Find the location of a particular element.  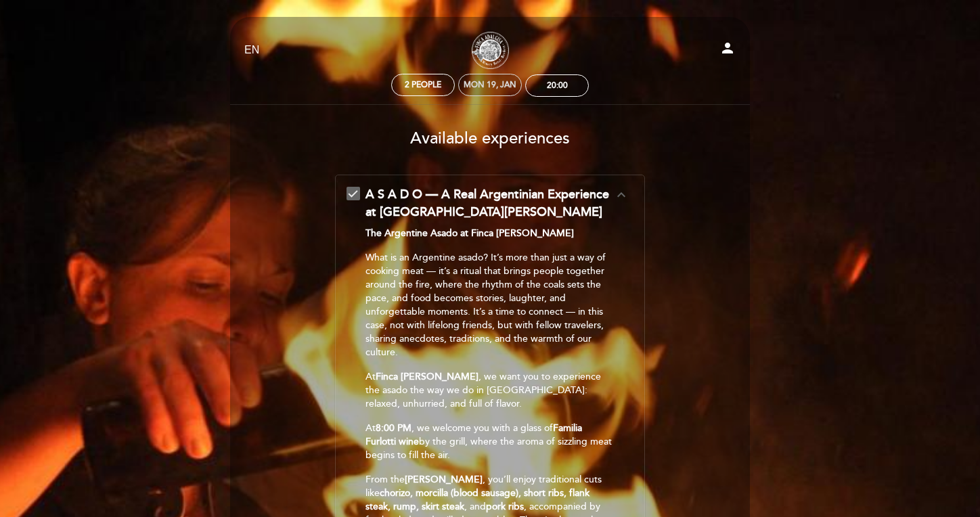

strong: 8:00 PM is located at coordinates (393, 428).